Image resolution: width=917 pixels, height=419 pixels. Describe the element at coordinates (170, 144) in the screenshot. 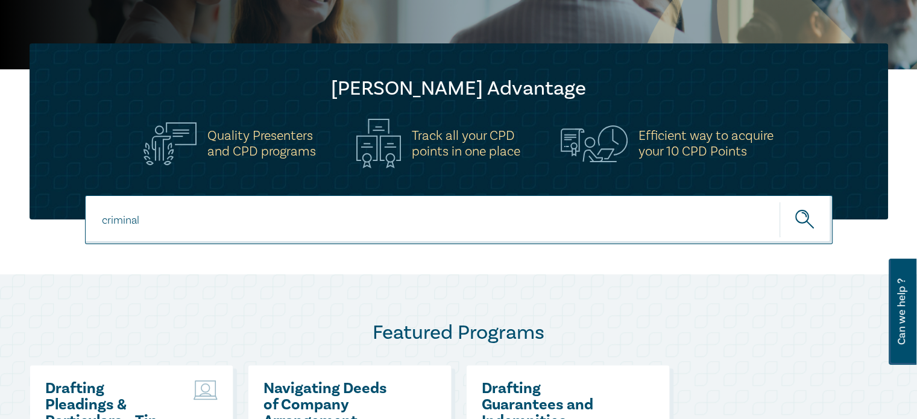

I see `img: Quality Presenters<br>and CPD programs` at that location.